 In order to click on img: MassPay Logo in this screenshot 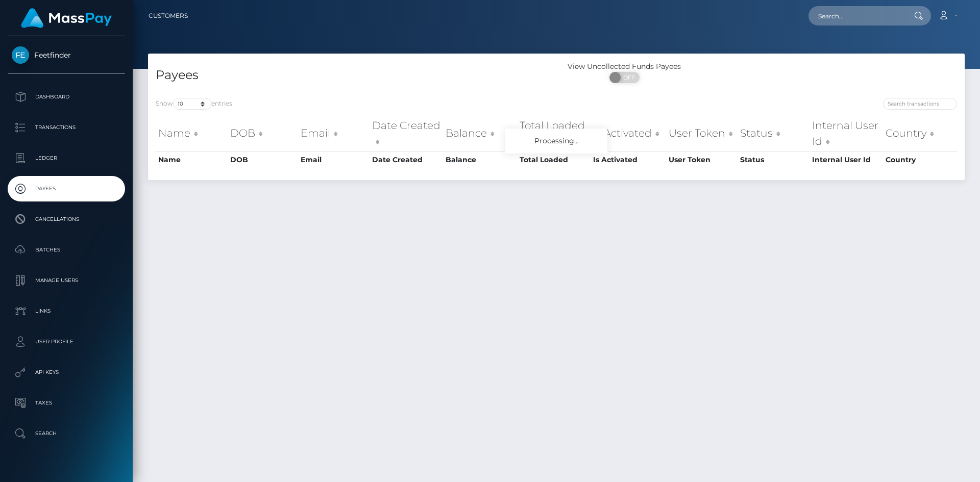, I will do `click(67, 18)`.